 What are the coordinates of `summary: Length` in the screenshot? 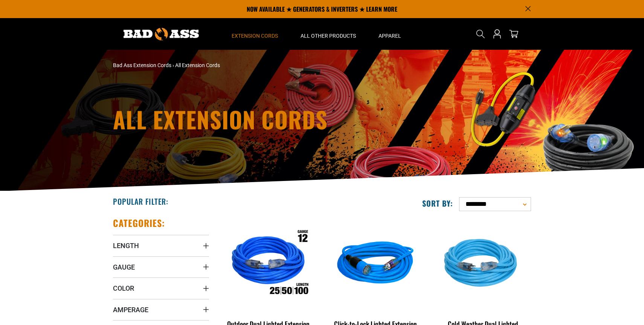 It's located at (161, 245).